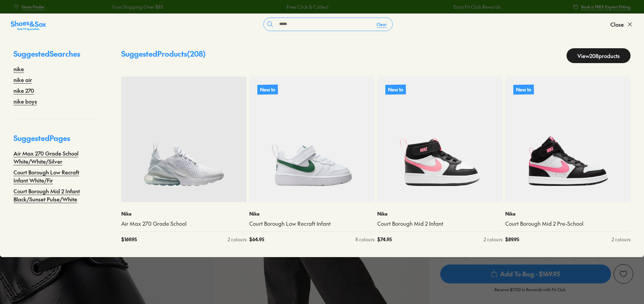 This screenshot has height=304, width=644. I want to click on span: $ 64.95, so click(257, 239).